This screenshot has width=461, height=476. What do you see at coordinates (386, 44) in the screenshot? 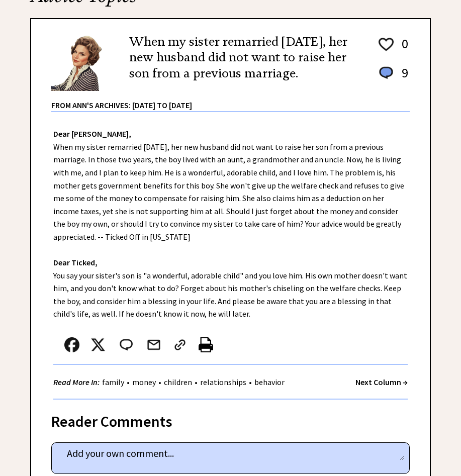
I see `img: heart_outline%201.png` at bounding box center [386, 44].